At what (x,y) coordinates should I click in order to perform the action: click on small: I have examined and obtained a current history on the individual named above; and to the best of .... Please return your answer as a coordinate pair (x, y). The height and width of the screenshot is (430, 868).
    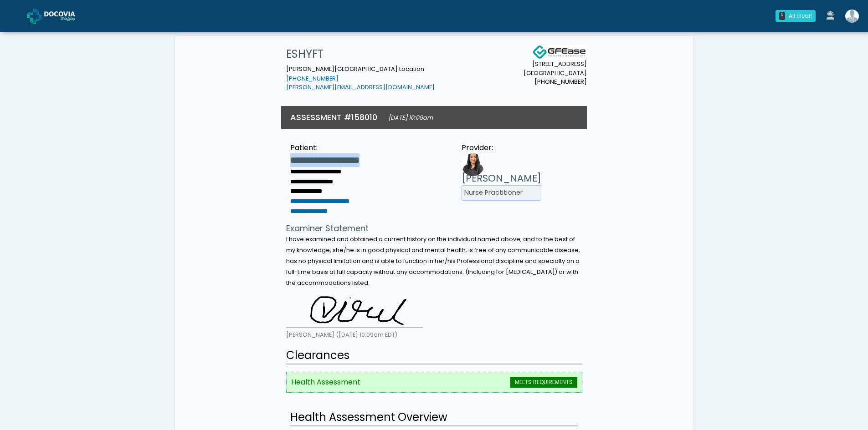
    Looking at the image, I should click on (433, 261).